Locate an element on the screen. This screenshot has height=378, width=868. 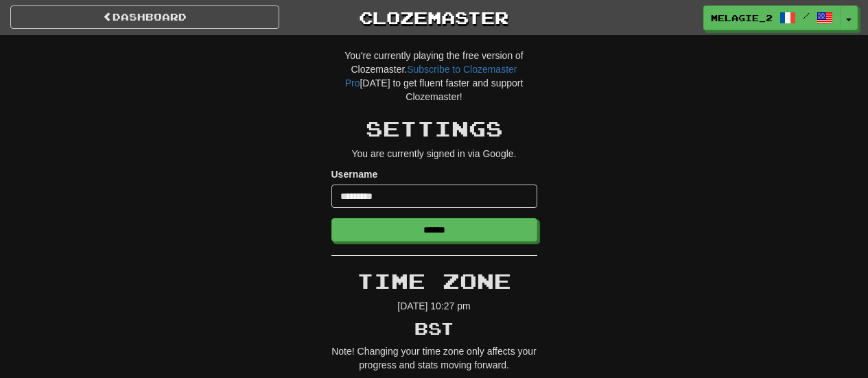
p: Note! Changing your time zone only affects your progress and stats moving forward. is located at coordinates (434, 358).